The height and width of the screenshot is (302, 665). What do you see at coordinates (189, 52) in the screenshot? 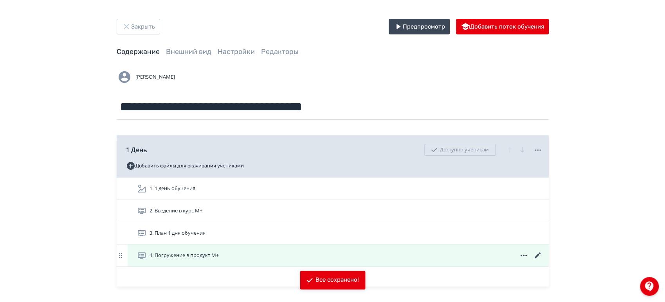
I see `a: Внешний вид` at bounding box center [189, 52].